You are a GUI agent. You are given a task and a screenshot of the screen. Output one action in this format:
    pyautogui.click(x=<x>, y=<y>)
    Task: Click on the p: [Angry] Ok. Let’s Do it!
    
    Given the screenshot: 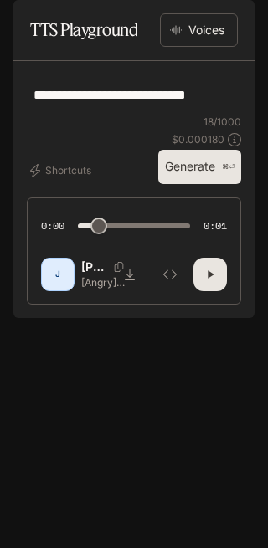 What is the action you would take?
    pyautogui.click(x=107, y=282)
    